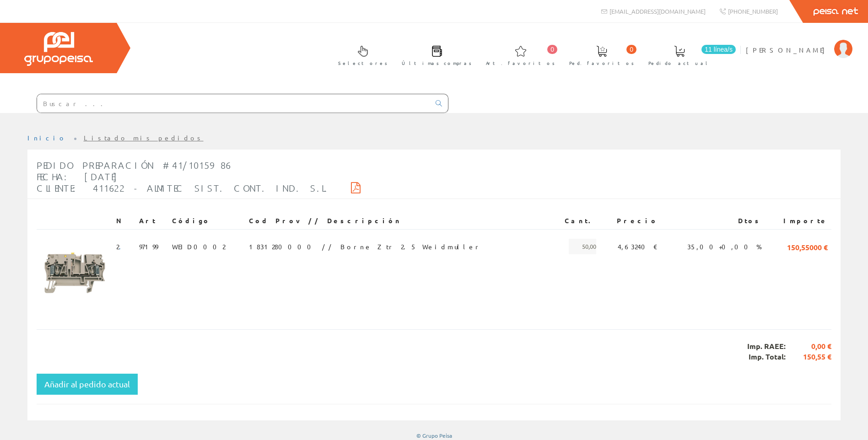  I want to click on span: Art. favoritos, so click(520, 63).